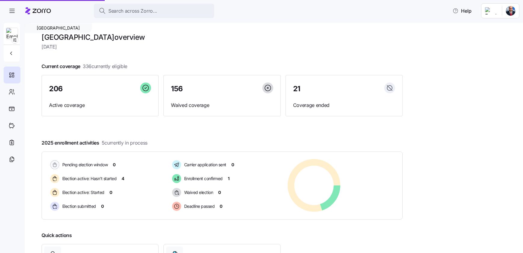  Describe the element at coordinates (124, 143) in the screenshot. I see `span: 5 currently in process` at that location.